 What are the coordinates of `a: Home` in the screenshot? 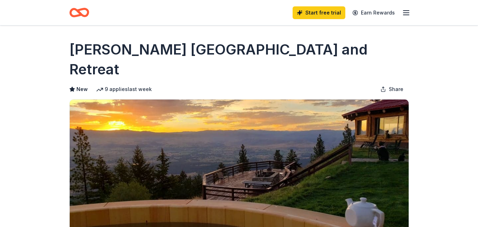 It's located at (79, 12).